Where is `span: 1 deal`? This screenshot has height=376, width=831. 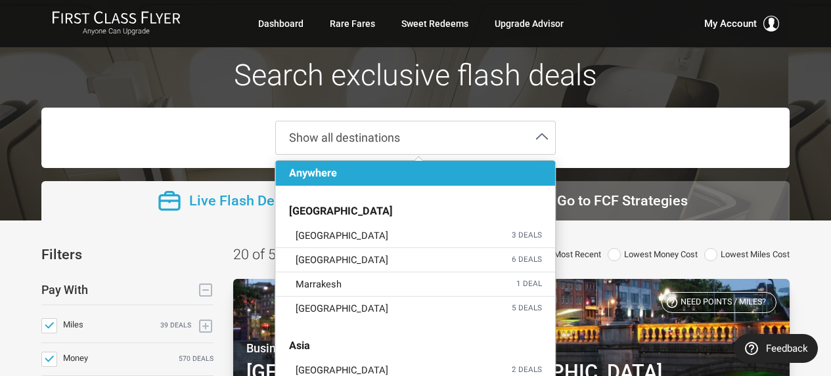 span: 1 deal is located at coordinates (529, 284).